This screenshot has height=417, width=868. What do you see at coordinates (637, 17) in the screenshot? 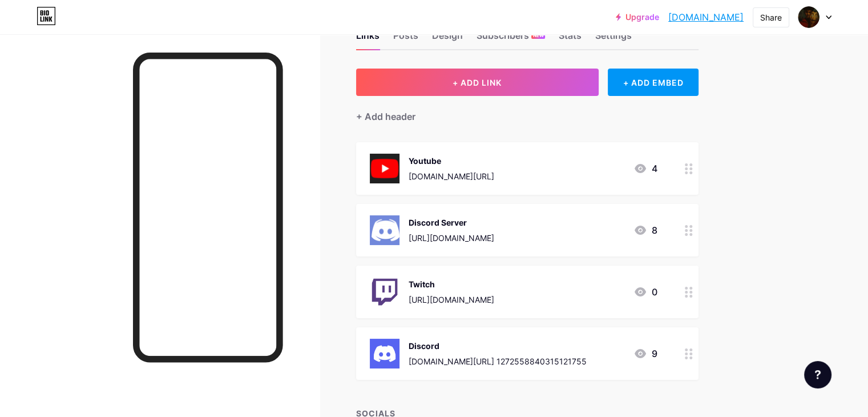
I see `a: Upgrade` at bounding box center [637, 17].